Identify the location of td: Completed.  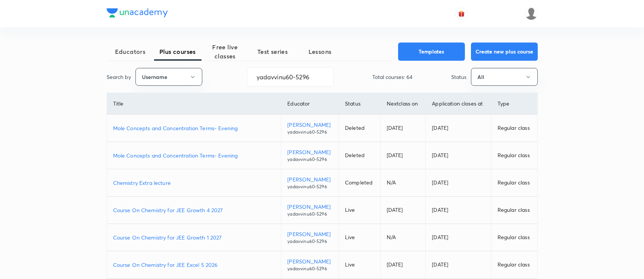
(359, 183).